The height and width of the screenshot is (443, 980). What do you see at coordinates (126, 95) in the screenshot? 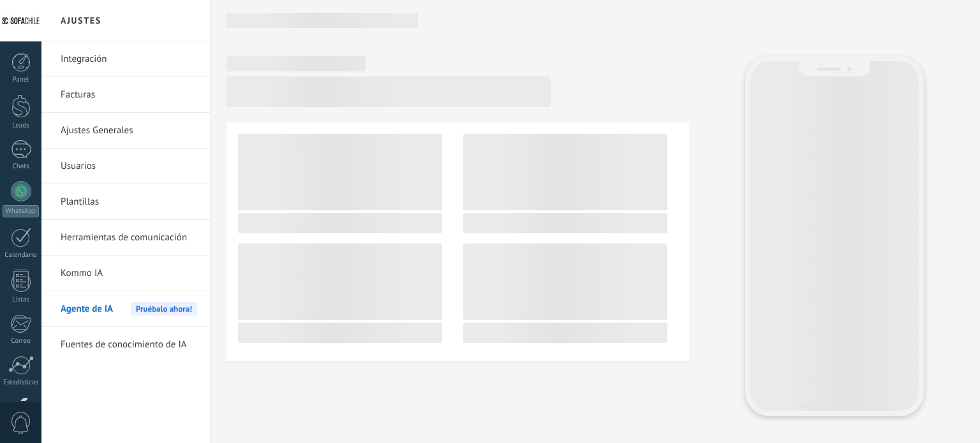
I see `li: Facturas` at bounding box center [126, 95].